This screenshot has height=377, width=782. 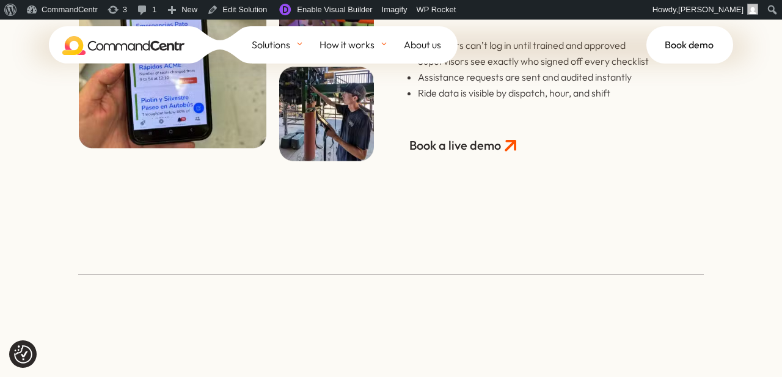 What do you see at coordinates (285, 45) in the screenshot?
I see `a: Solutions` at bounding box center [285, 45].